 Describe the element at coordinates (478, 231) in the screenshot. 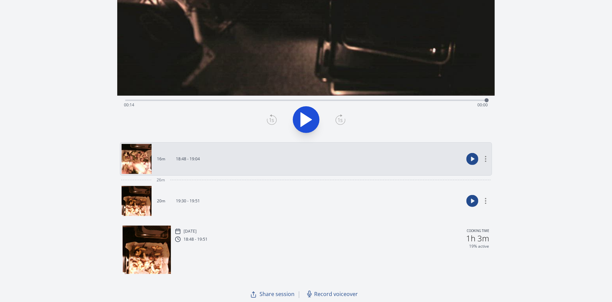

I see `p: Cooking time` at that location.